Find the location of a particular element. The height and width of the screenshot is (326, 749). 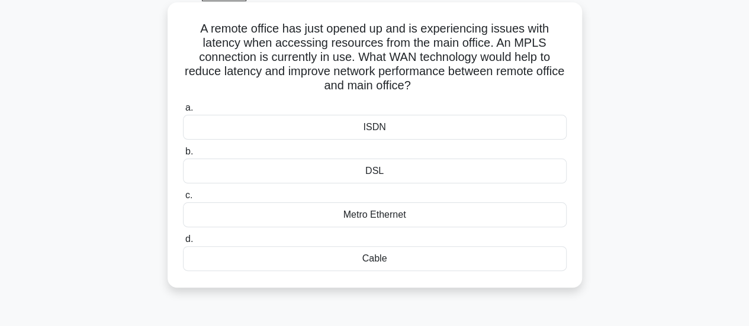

span: a. is located at coordinates (189, 107).